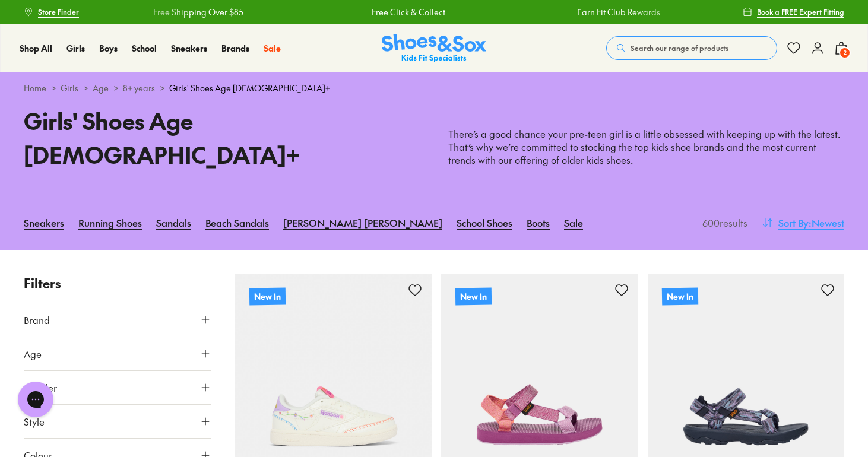  I want to click on a: Beach Sandals, so click(237, 223).